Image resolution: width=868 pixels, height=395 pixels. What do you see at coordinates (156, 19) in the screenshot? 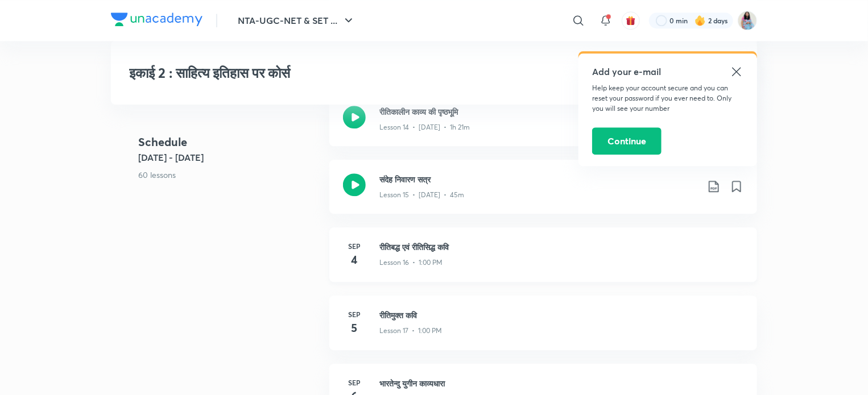
I see `img: Company Logo` at bounding box center [156, 19].